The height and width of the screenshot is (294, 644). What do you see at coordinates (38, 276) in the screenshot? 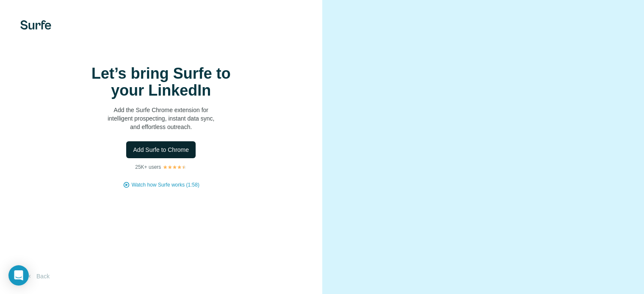
I see `button: Back` at bounding box center [38, 276].